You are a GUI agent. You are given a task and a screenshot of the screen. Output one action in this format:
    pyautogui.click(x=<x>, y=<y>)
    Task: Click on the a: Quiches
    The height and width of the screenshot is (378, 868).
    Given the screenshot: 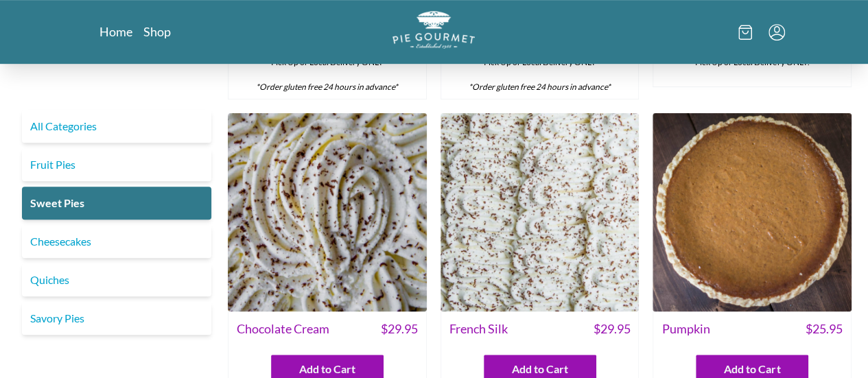 What is the action you would take?
    pyautogui.click(x=117, y=280)
    